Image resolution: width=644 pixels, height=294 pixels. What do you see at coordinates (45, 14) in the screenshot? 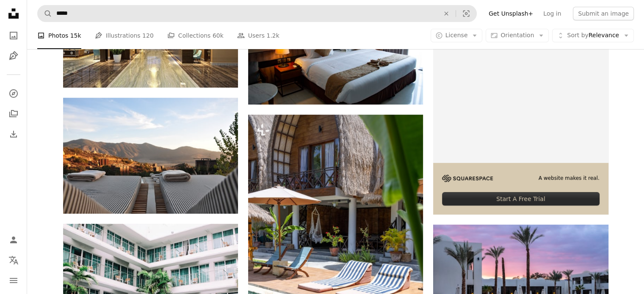
I see `button: Search Unsplash` at bounding box center [45, 14].